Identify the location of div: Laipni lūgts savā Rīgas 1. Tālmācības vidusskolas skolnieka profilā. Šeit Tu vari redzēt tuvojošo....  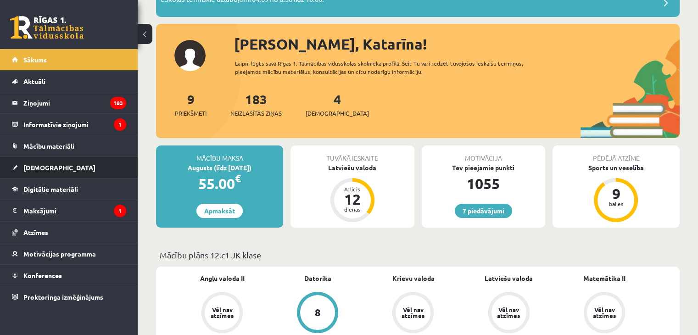
(392, 67).